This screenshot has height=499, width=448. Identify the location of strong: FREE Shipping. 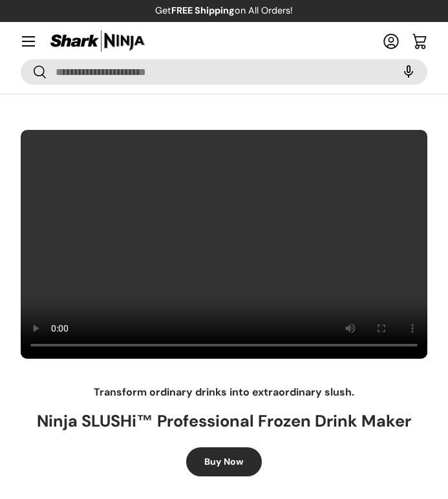
(203, 10).